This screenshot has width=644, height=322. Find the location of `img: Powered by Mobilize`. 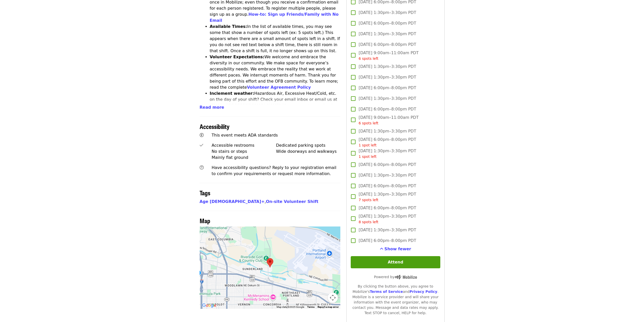

img: Powered by Mobilize is located at coordinates (405, 277).